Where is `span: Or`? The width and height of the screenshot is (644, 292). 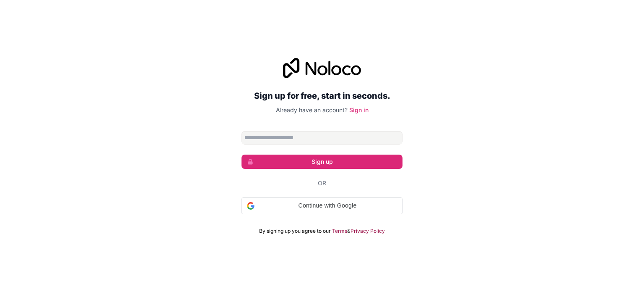 span: Or is located at coordinates (322, 183).